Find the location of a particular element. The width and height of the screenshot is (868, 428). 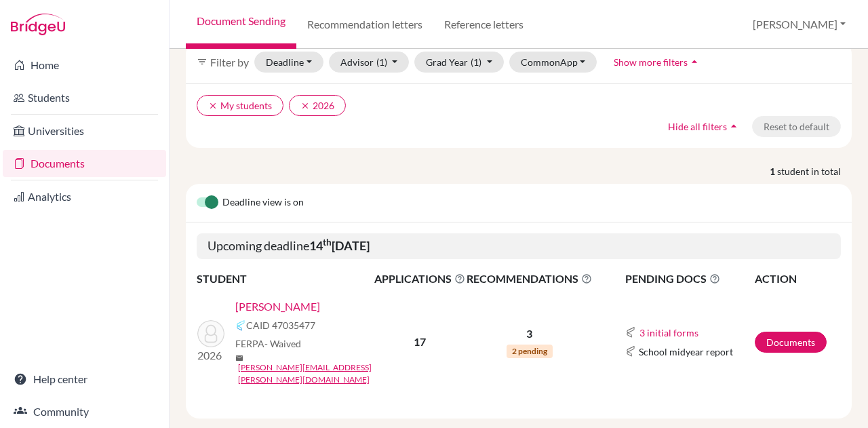

a: Community is located at coordinates (84, 411).